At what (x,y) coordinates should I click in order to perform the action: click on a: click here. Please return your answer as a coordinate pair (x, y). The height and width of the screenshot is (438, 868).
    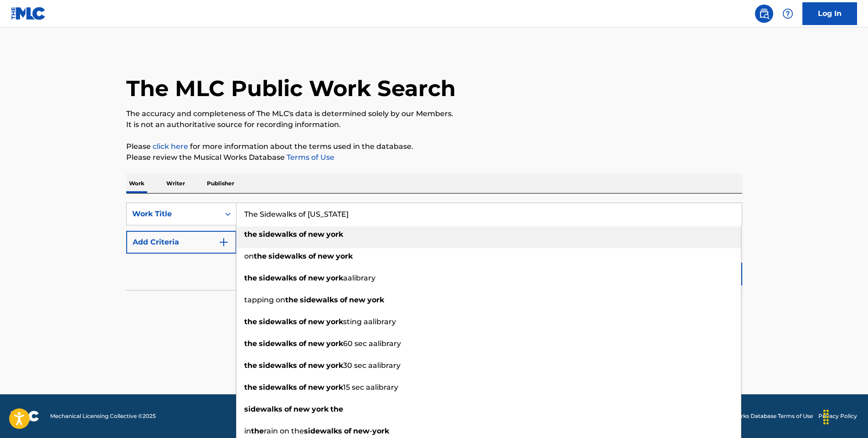
    Looking at the image, I should click on (170, 146).